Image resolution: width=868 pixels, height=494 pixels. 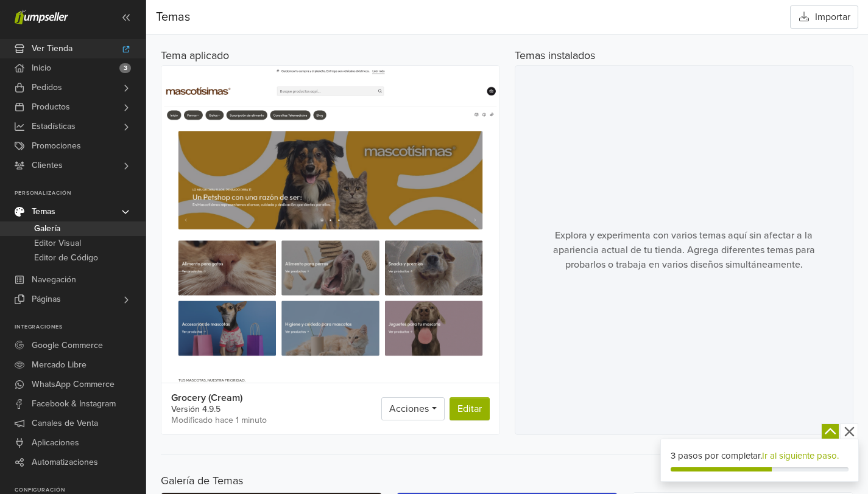 What do you see at coordinates (555, 56) in the screenshot?
I see `h5: Temas instalados` at bounding box center [555, 56].